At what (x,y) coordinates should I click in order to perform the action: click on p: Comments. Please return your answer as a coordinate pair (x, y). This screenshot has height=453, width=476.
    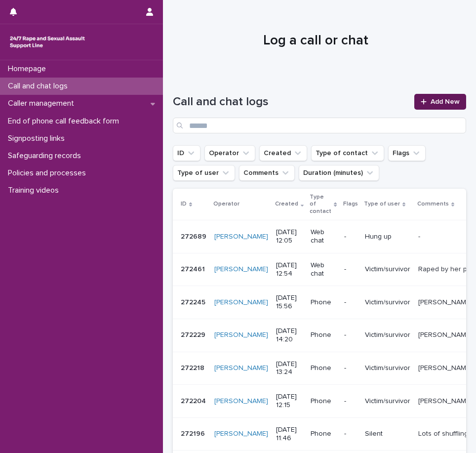
    Looking at the image, I should click on (433, 204).